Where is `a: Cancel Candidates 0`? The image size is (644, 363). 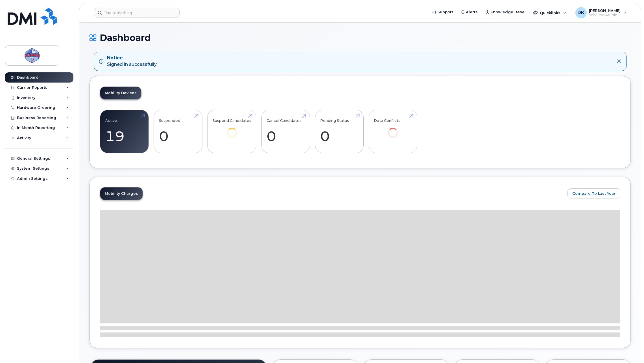 a: Cancel Candidates 0 is located at coordinates (285, 132).